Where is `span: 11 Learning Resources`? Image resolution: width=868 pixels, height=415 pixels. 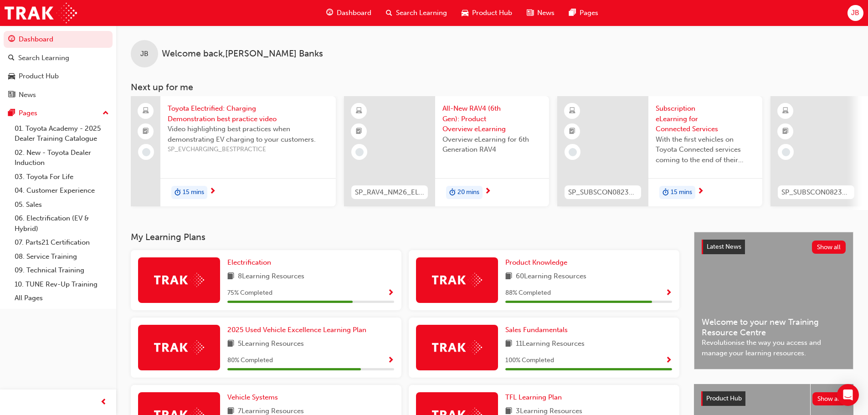 span: 11 Learning Resources is located at coordinates (550, 344).